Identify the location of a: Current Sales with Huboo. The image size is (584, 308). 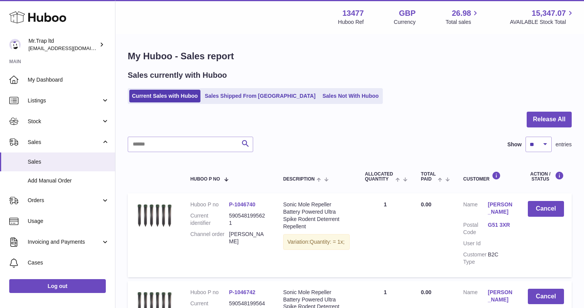
(165, 96).